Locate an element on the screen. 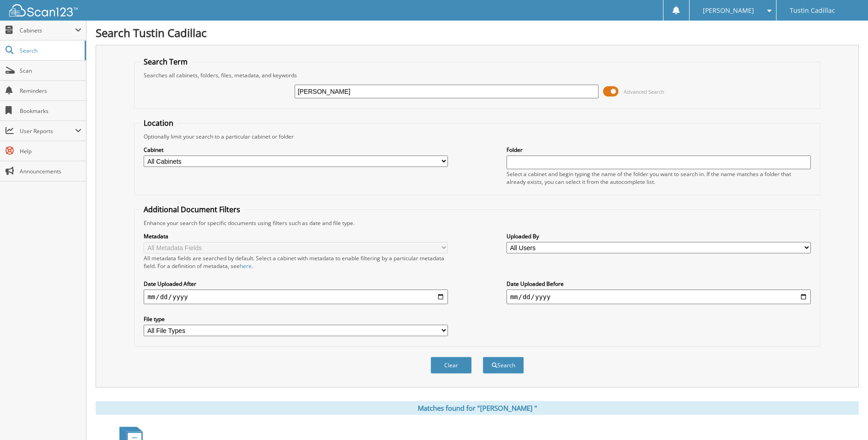 The image size is (868, 440). span: User Reports is located at coordinates (47, 131).